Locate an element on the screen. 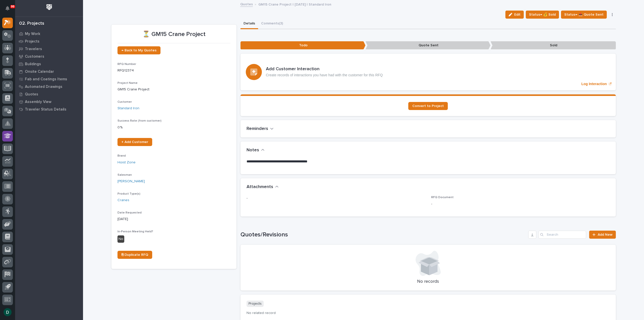  a: ⎘ Duplicate RFQ is located at coordinates (135, 255).